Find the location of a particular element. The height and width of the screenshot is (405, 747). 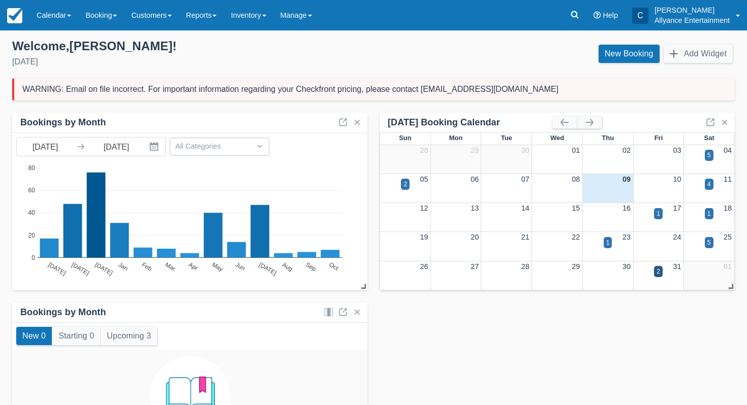

span: Dropdown icon is located at coordinates (260, 146).